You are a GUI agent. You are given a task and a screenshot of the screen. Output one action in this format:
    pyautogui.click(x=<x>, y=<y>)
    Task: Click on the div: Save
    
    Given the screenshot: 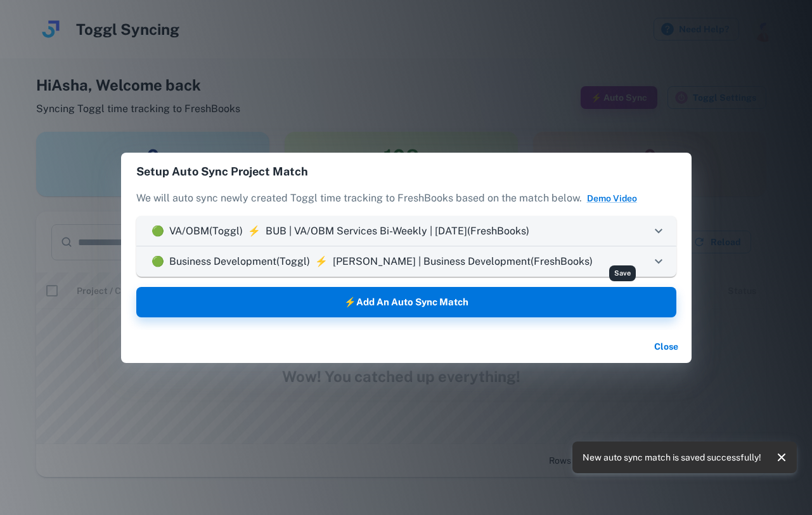 What is the action you would take?
    pyautogui.click(x=622, y=273)
    